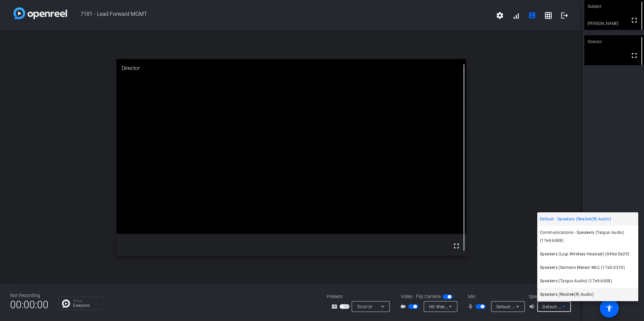 Image resolution: width=644 pixels, height=321 pixels. Describe the element at coordinates (588, 237) in the screenshot. I see `span: Communications - Speakers (Targus Audio) (17e9:6008)` at that location.